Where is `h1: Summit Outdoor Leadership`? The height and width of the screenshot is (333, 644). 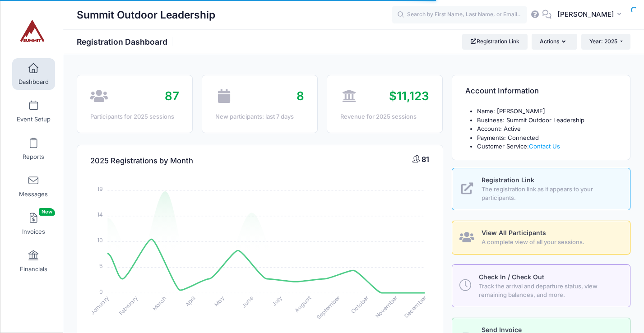
h1: Summit Outdoor Leadership is located at coordinates (146, 15).